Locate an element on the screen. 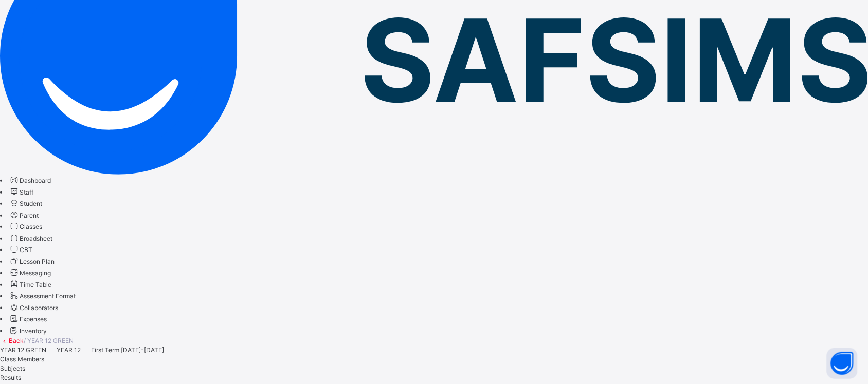  span: Student is located at coordinates (31, 203).